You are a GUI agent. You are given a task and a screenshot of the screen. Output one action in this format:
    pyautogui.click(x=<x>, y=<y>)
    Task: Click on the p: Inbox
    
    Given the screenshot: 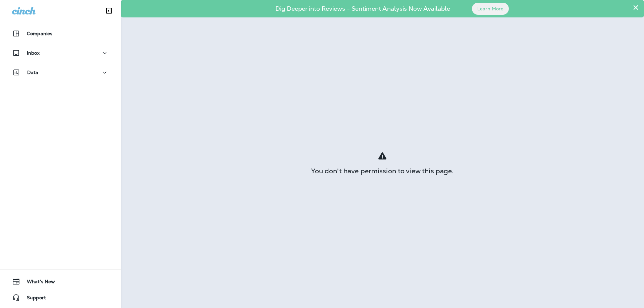 What is the action you would take?
    pyautogui.click(x=33, y=53)
    